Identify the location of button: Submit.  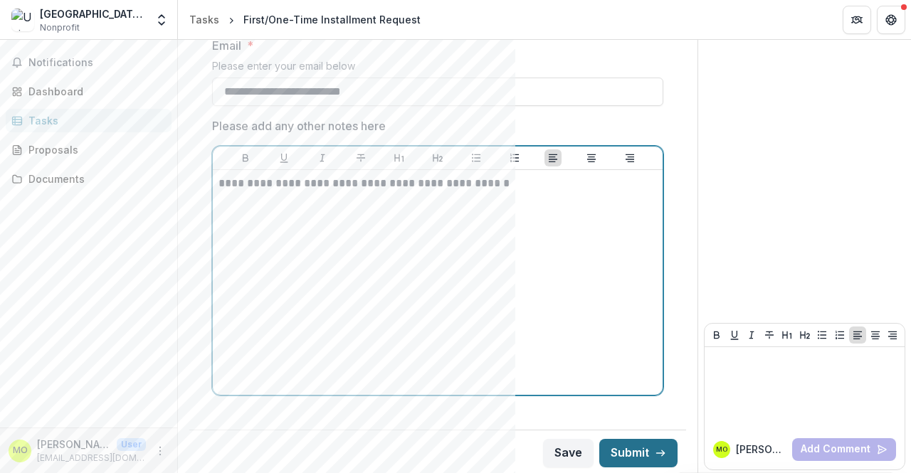
(639, 453).